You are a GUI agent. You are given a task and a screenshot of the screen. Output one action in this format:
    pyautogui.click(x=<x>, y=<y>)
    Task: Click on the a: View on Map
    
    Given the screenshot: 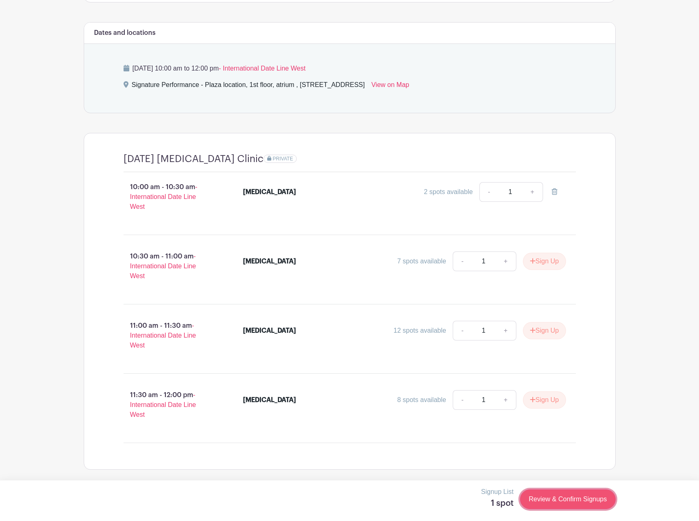 What is the action you would take?
    pyautogui.click(x=390, y=87)
    